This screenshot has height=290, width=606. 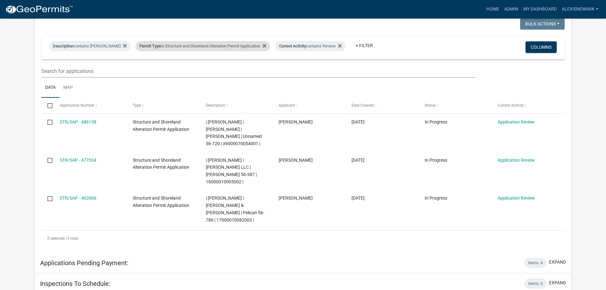 I want to click on span: 08/11/2025, so click(x=358, y=198).